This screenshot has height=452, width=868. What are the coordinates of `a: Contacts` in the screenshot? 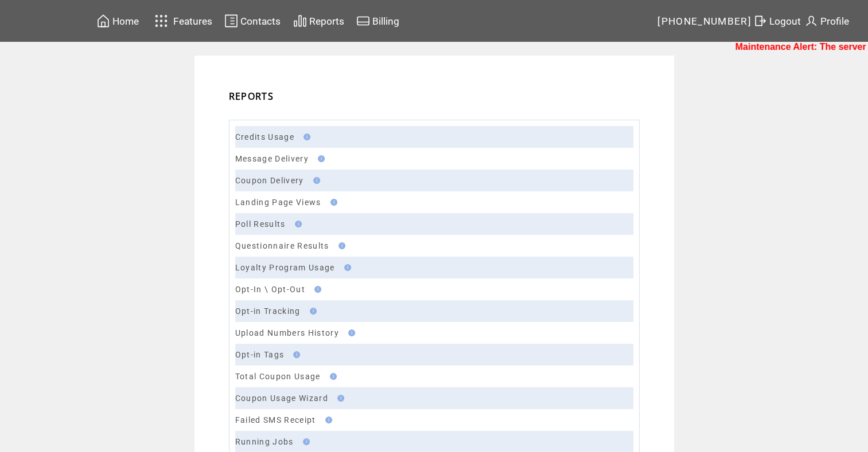 It's located at (252, 21).